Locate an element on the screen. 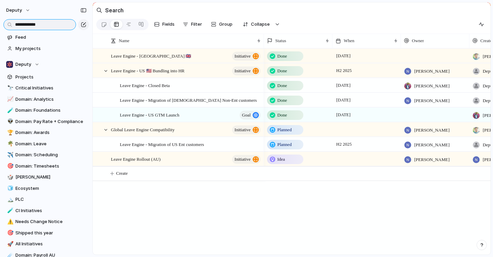  div: 🎯Shipped this year is located at coordinates (46, 233).